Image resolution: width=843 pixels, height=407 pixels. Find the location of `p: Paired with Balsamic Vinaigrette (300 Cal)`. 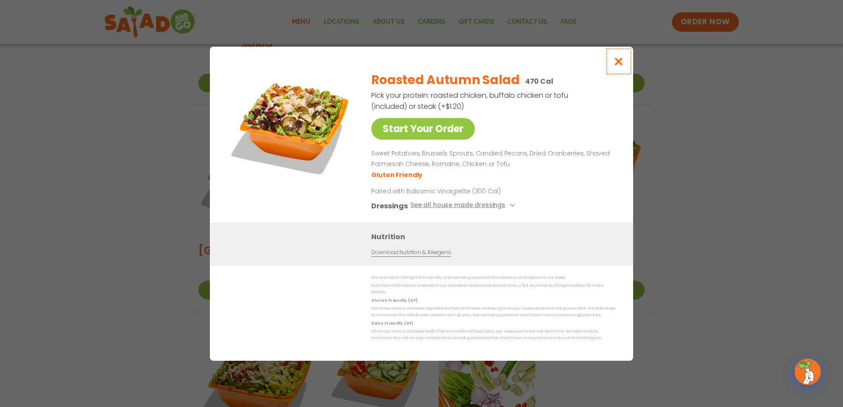

p: Paired with Balsamic Vinaigrette (300 Cal) is located at coordinates (453, 191).